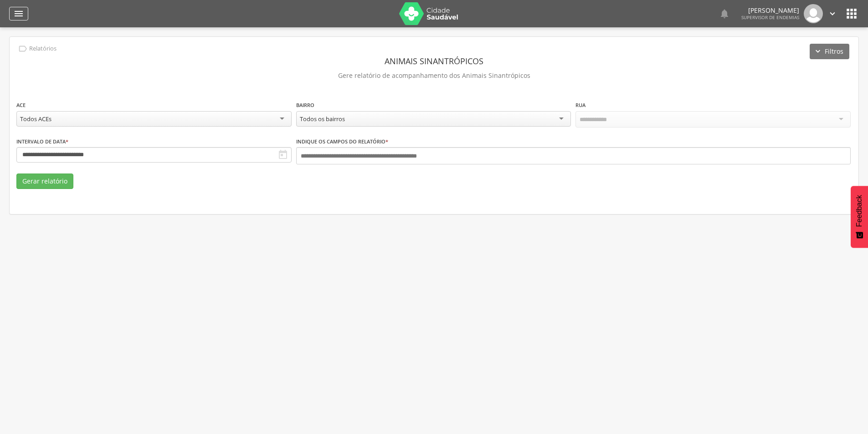 The width and height of the screenshot is (868, 434). Describe the element at coordinates (322, 119) in the screenshot. I see `div: Todos os bairros` at that location.